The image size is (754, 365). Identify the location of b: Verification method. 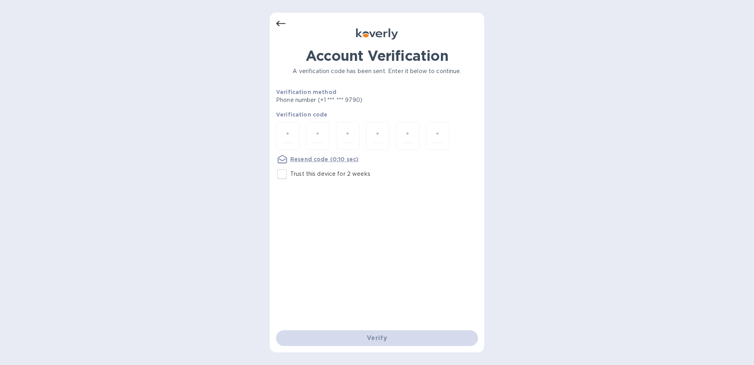
(306, 92).